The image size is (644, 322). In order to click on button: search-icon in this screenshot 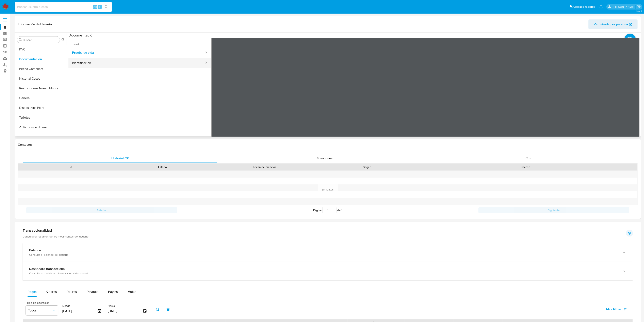, I will do `click(106, 7)`.